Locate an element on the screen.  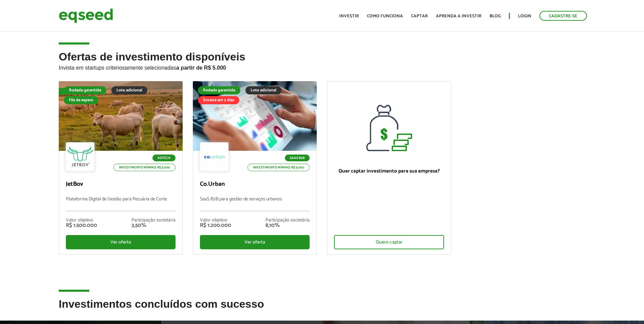
p: Invista em startups criteriosamente selecionadas is located at coordinates (322, 67).